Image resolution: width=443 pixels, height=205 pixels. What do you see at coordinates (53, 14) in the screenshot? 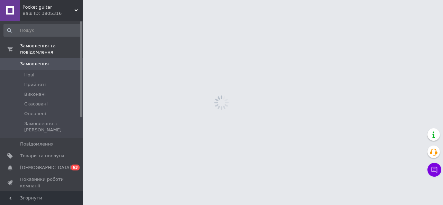
I see `div: Ваш ID: 3805316` at bounding box center [53, 14].